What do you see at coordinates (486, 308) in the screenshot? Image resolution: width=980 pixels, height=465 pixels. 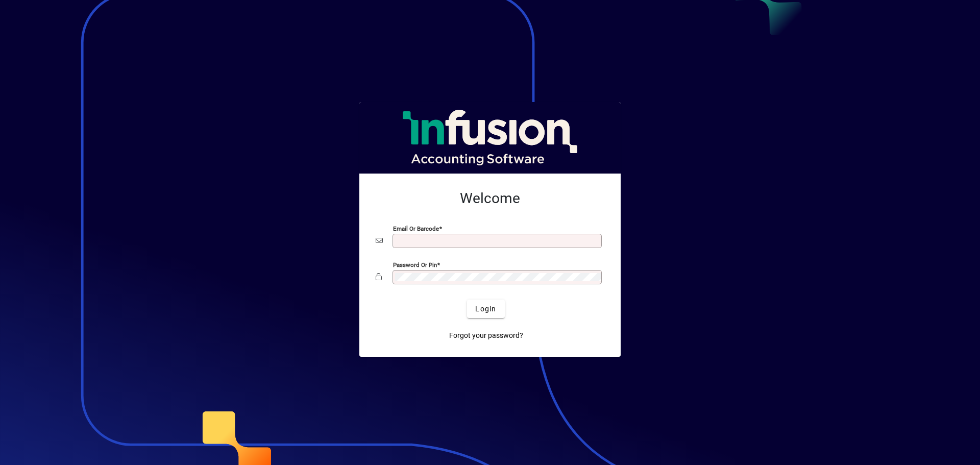 I see `span: Login` at bounding box center [486, 308].